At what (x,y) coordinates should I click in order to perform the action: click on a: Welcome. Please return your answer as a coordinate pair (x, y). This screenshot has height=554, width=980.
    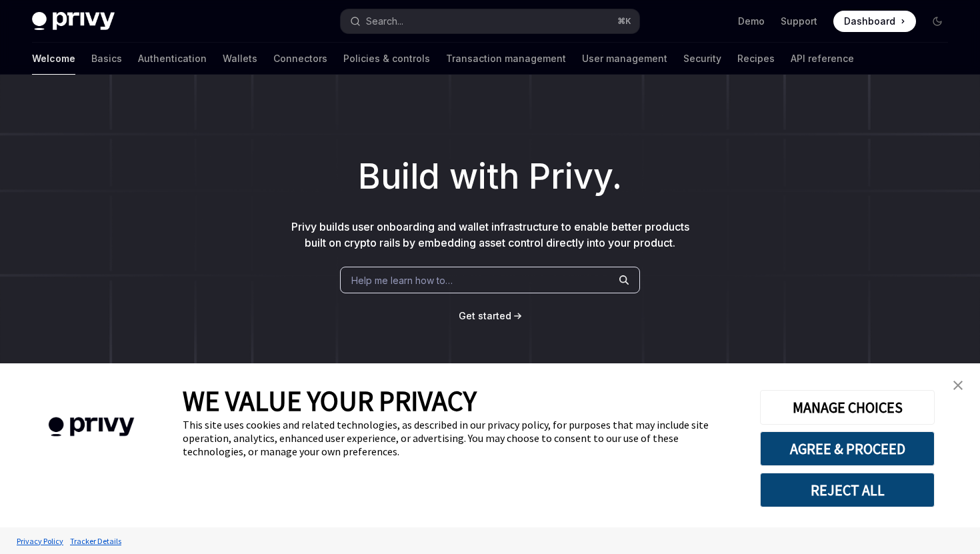
    Looking at the image, I should click on (54, 58).